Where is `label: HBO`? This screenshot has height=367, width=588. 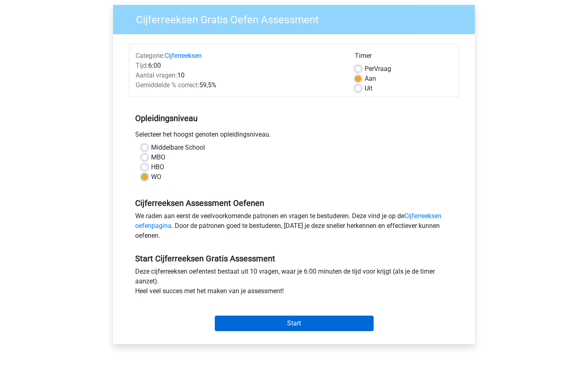 label: HBO is located at coordinates (158, 168).